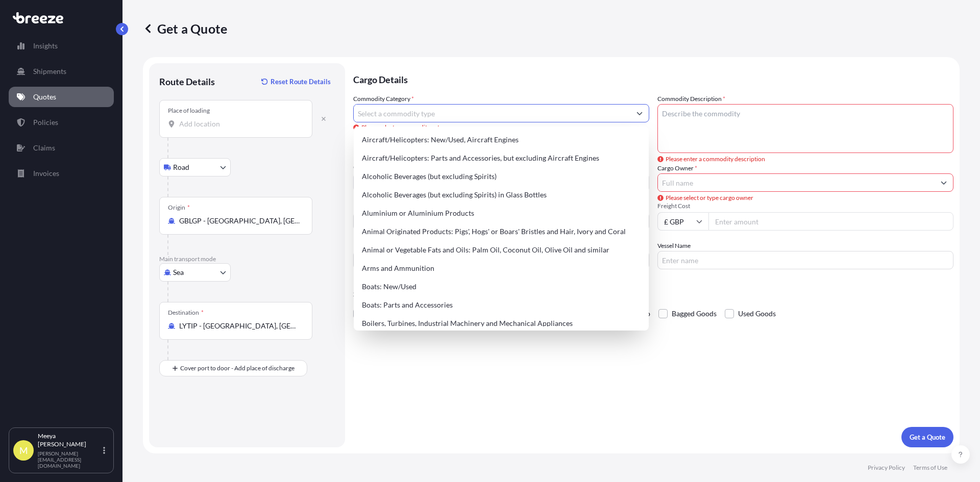 The image size is (980, 482). What do you see at coordinates (50, 71) in the screenshot?
I see `p: Shipments` at bounding box center [50, 71].